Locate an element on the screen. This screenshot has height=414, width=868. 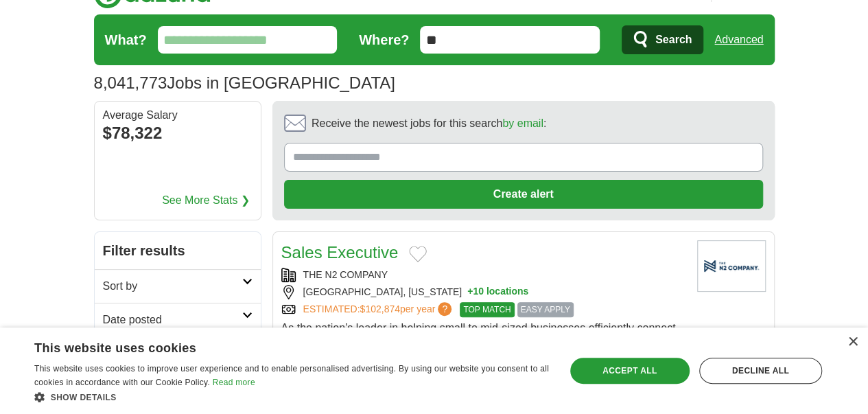
button: +10 locations is located at coordinates (497, 292).